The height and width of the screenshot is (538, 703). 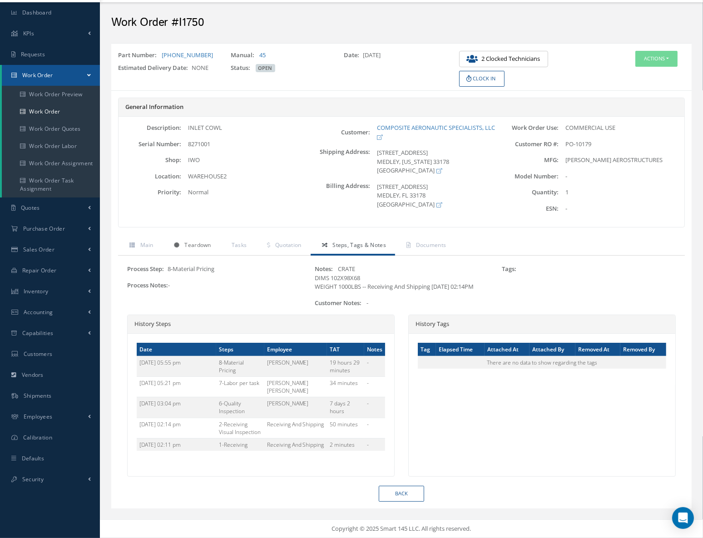 What do you see at coordinates (150, 160) in the screenshot?
I see `label: Shop:` at bounding box center [150, 160].